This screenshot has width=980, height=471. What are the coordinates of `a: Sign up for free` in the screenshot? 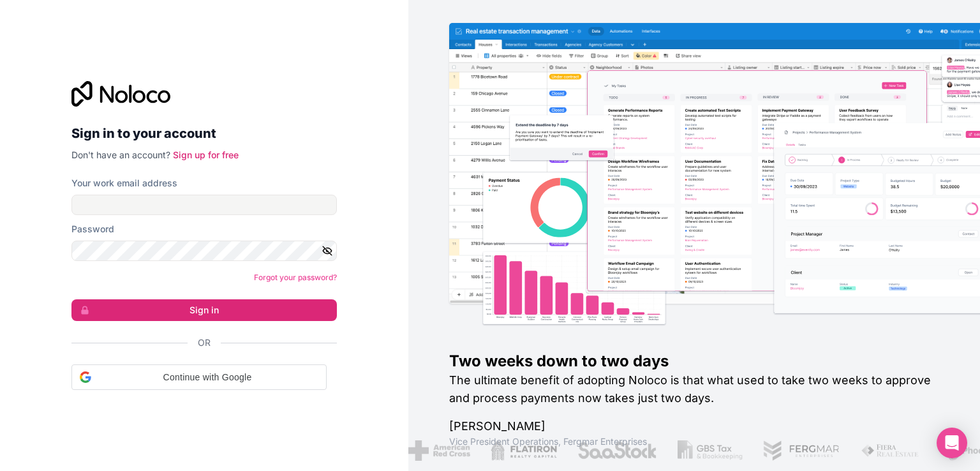 It's located at (206, 155).